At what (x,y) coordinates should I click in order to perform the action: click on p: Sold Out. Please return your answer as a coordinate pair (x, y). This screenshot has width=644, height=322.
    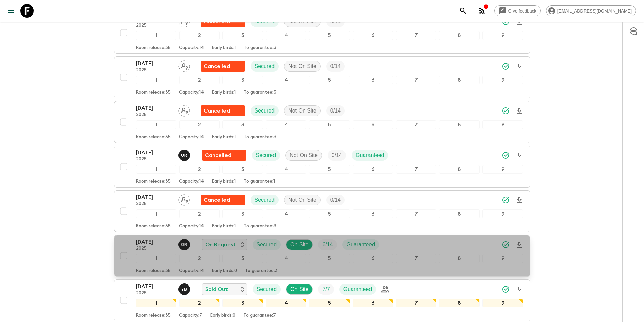
    Looking at the image, I should click on (216, 289).